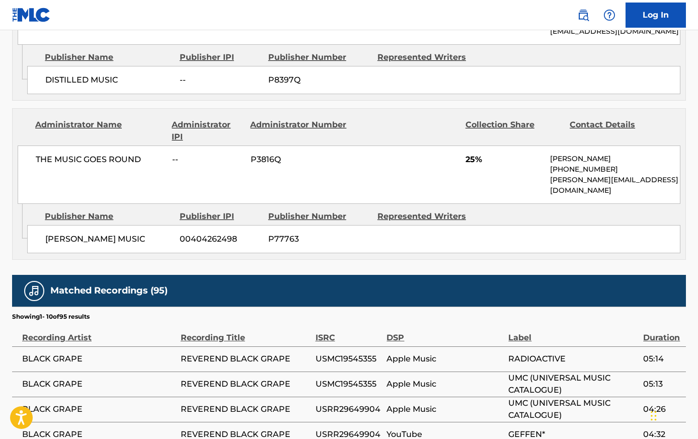 The height and width of the screenshot is (439, 698). I want to click on div: DSP, so click(445, 332).